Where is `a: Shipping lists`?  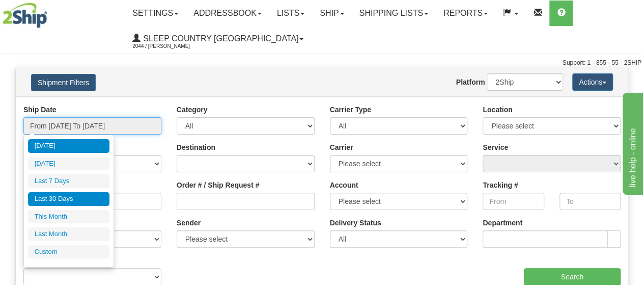
a: Shipping lists is located at coordinates (394, 13).